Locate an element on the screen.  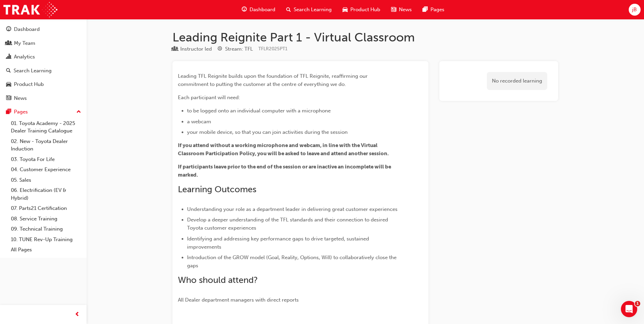
a: news-iconNews is located at coordinates (401, 10).